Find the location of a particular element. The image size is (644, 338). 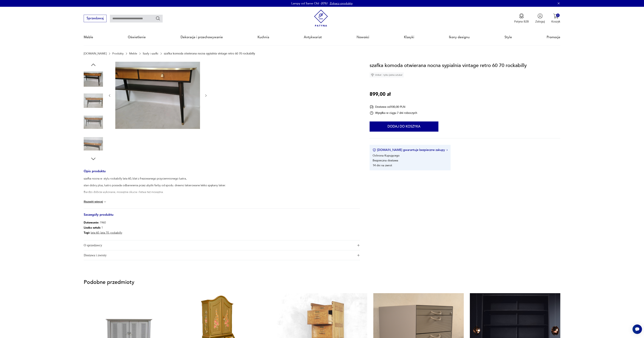

a: lata 70. is located at coordinates (105, 232).